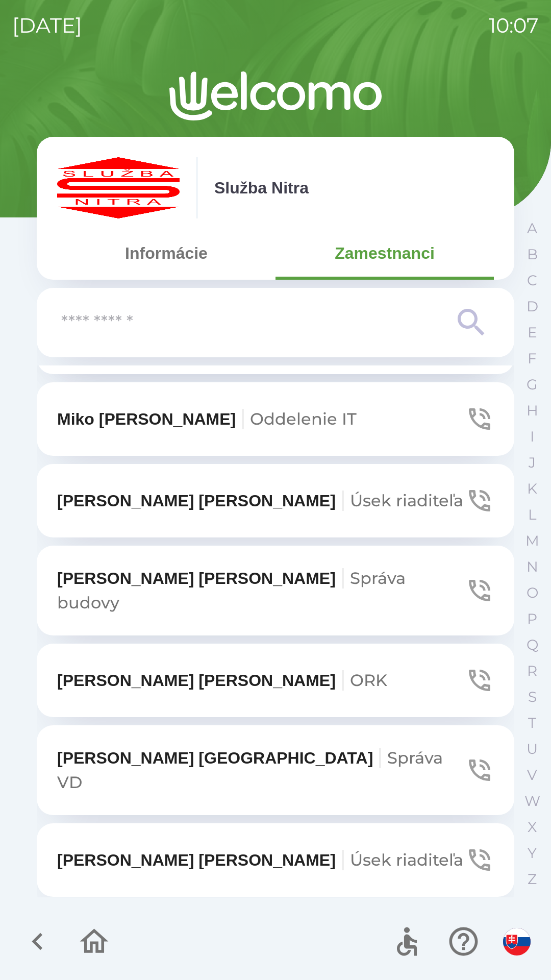 This screenshot has height=980, width=551. Describe the element at coordinates (303, 419) in the screenshot. I see `span: Oddelenie IT` at that location.